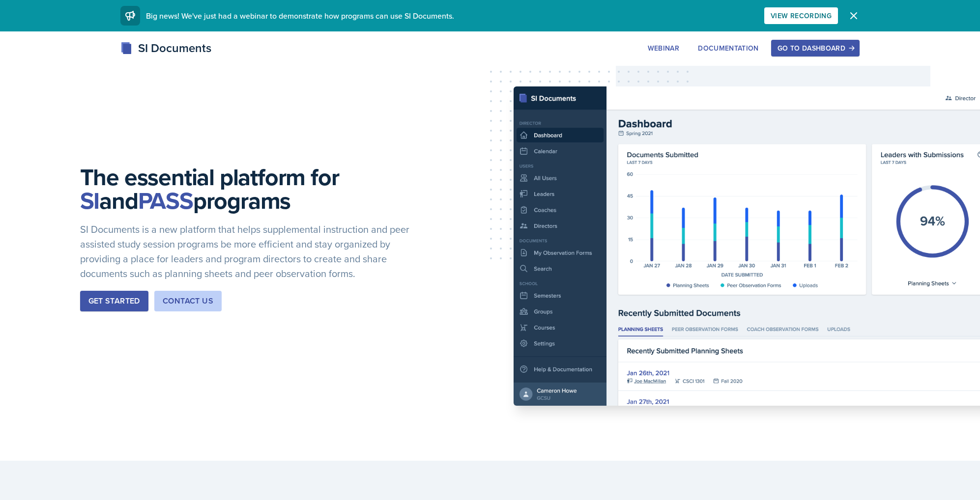  Describe the element at coordinates (188, 301) in the screenshot. I see `button: Contact Us` at that location.